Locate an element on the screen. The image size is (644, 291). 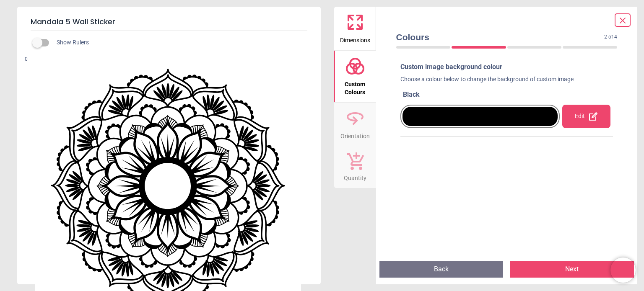
span: Quantity is located at coordinates (355, 176).